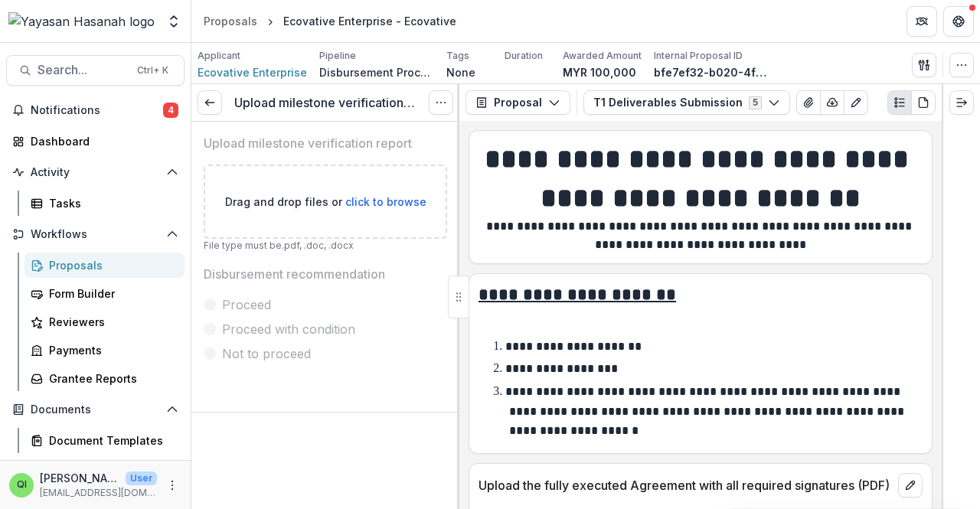 This screenshot has width=980, height=509. What do you see at coordinates (923, 102) in the screenshot?
I see `button: PDF view` at bounding box center [923, 102].